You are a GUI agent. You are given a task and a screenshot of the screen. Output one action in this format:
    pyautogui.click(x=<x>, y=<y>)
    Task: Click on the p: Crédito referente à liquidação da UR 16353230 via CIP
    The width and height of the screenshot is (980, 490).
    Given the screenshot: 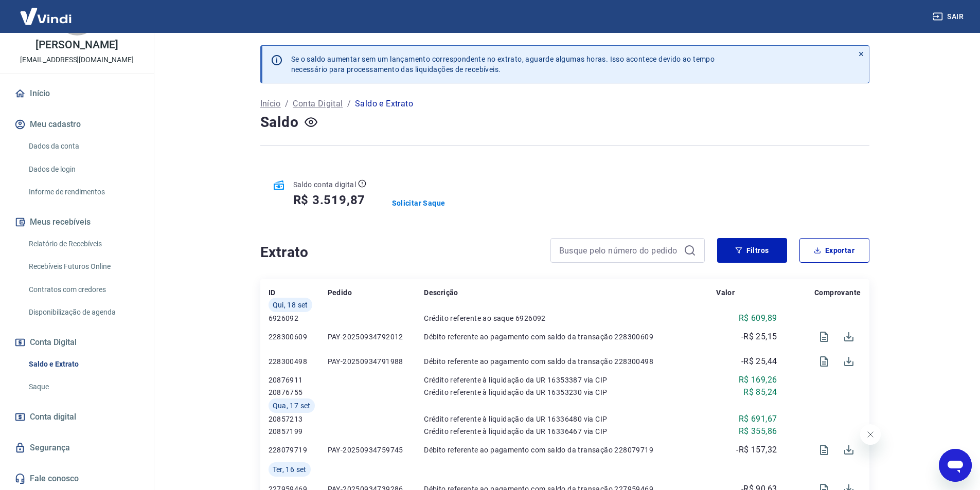 What is the action you would take?
    pyautogui.click(x=570, y=393)
    